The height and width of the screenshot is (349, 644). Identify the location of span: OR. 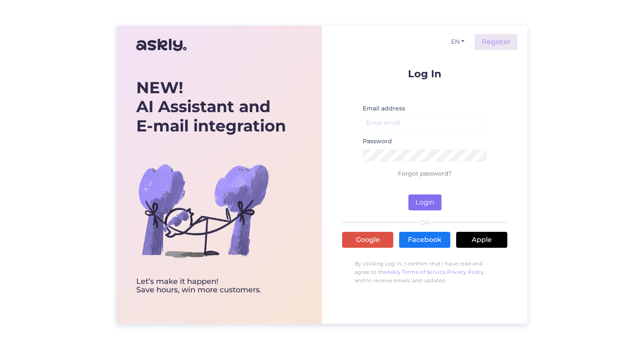
(425, 223).